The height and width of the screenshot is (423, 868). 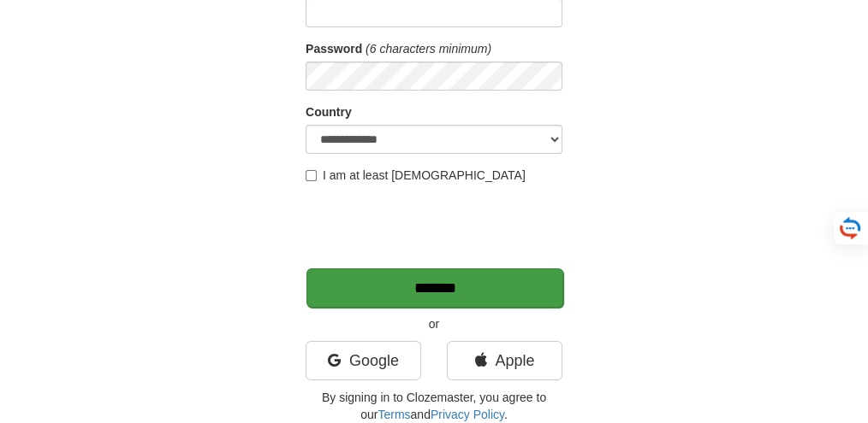 I want to click on label: Password, so click(x=333, y=49).